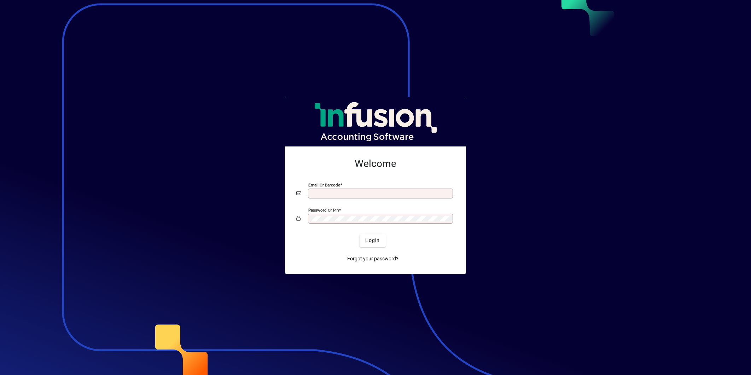 The image size is (751, 375). What do you see at coordinates (324, 185) in the screenshot?
I see `mat-label: Email or Barcode` at bounding box center [324, 185].